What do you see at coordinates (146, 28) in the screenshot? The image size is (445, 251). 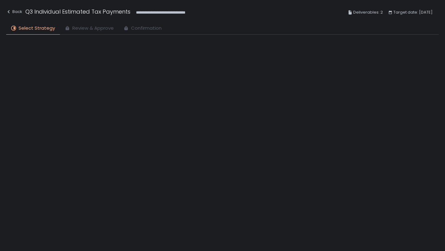 I see `span: Confirmation` at bounding box center [146, 28].